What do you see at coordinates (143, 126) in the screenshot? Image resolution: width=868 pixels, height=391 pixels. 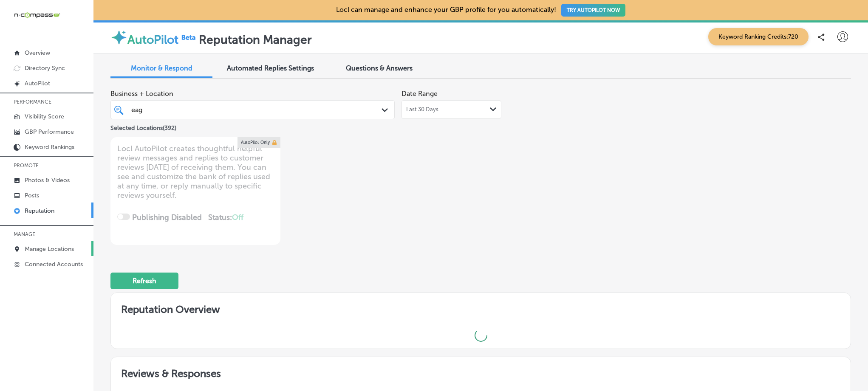 I see `p: Selected Locations ( 392 )` at bounding box center [143, 126].